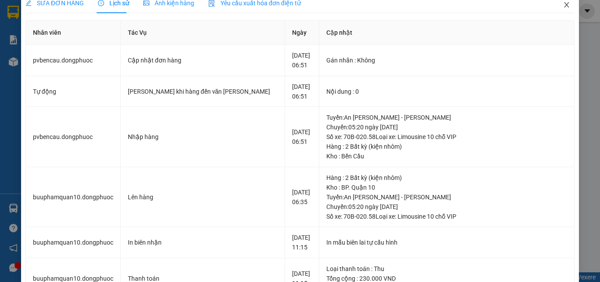 The height and width of the screenshot is (282, 600). What do you see at coordinates (447, 187) in the screenshot?
I see `div: Kho : BP. Quận 10` at bounding box center [447, 187].